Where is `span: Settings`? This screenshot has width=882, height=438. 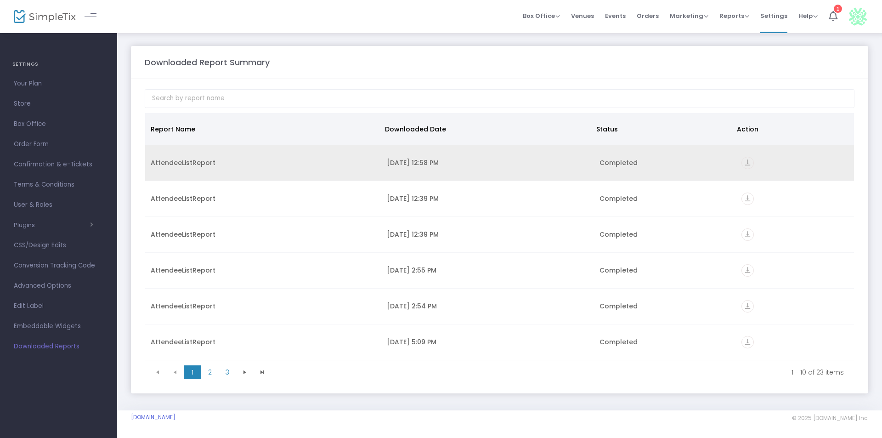 span: Settings is located at coordinates (773, 16).